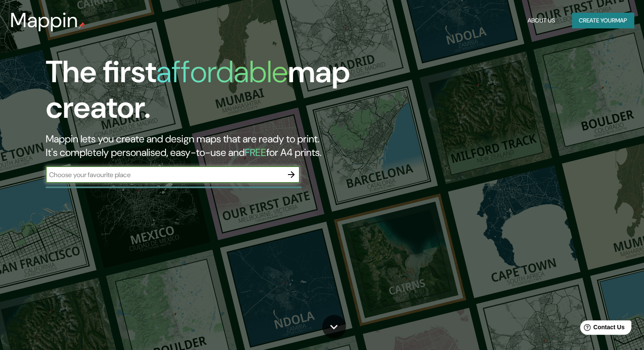 The height and width of the screenshot is (350, 644). Describe the element at coordinates (44, 20) in the screenshot. I see `h3: Mappin` at that location.